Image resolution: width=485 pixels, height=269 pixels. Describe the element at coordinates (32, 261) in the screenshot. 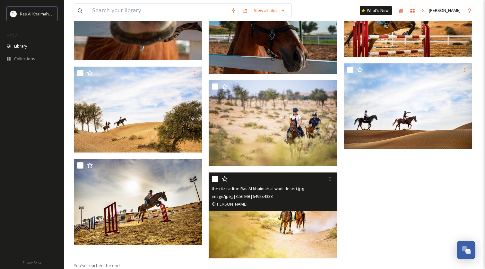

I see `a: Privacy Policy` at that location.